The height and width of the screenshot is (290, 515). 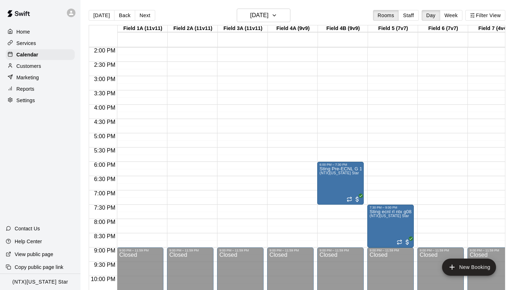 What do you see at coordinates (105, 122) in the screenshot?
I see `span: 4:30 PM` at bounding box center [105, 122].